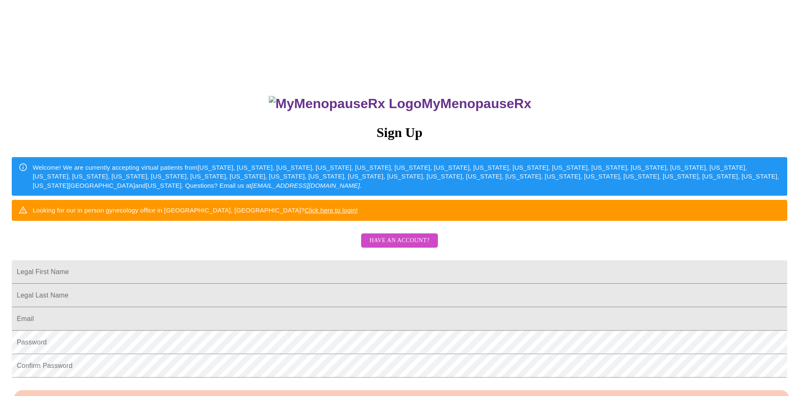  What do you see at coordinates (399, 133) in the screenshot?
I see `h3: Sign Up` at bounding box center [399, 133].